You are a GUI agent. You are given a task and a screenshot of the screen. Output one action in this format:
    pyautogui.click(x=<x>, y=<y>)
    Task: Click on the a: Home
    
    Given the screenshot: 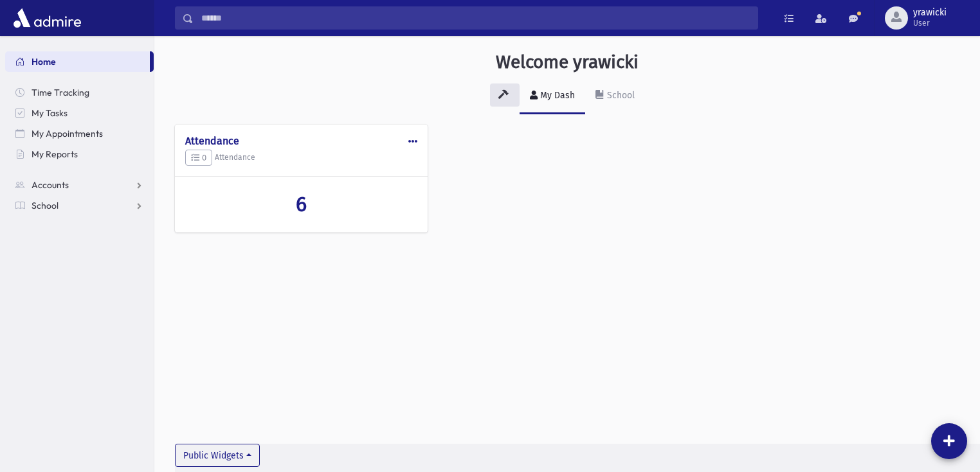 What is the action you would take?
    pyautogui.click(x=77, y=62)
    